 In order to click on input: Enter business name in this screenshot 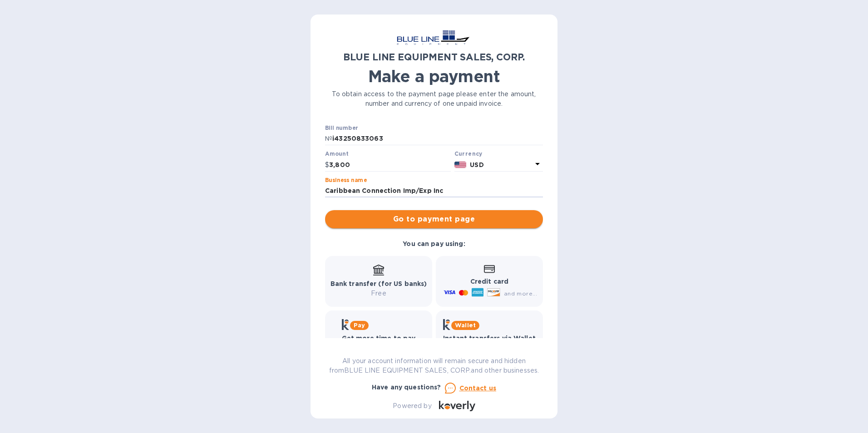, I will do `click(434, 192)`.